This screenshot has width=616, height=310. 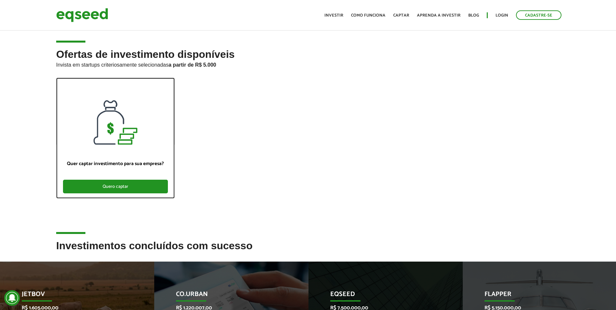 What do you see at coordinates (192, 65) in the screenshot?
I see `strong: a partir de R$ 5.000` at bounding box center [192, 65].